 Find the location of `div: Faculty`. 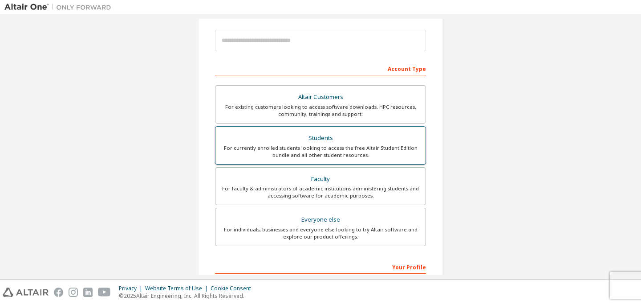

div: Faculty is located at coordinates (321, 179).